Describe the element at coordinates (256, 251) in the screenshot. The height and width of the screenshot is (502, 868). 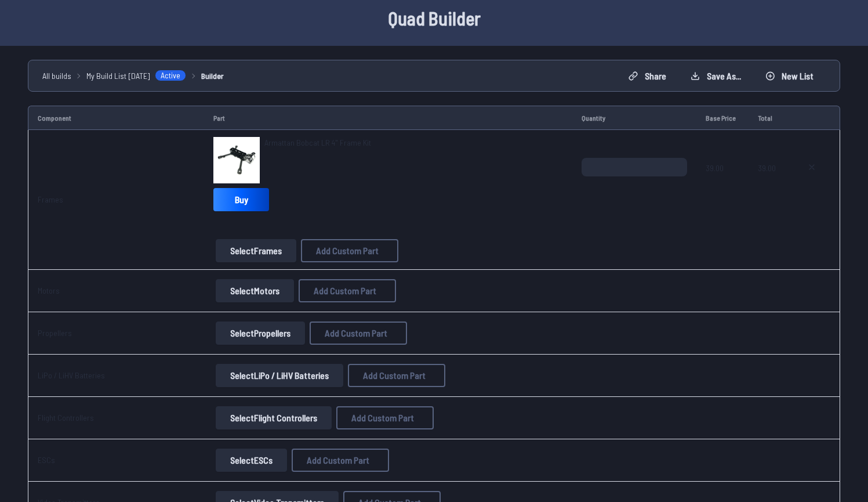
I see `a: SelectFrames` at that location.